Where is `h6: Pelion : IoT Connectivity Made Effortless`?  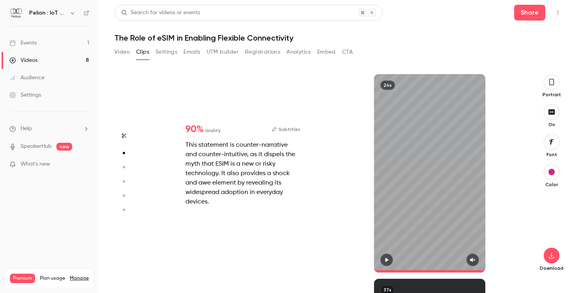
h6: Pelion : IoT Connectivity Made Effortless is located at coordinates (48, 13).